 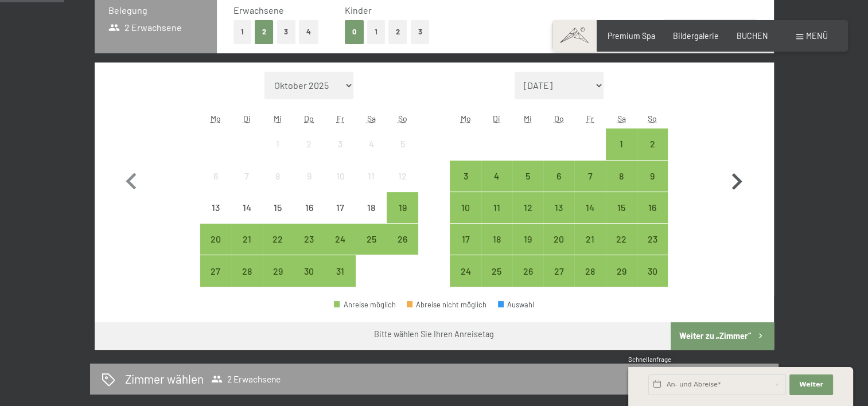 What do you see at coordinates (340, 239) in the screenshot?
I see `div: Fri Oct 24 2025` at bounding box center [340, 239].